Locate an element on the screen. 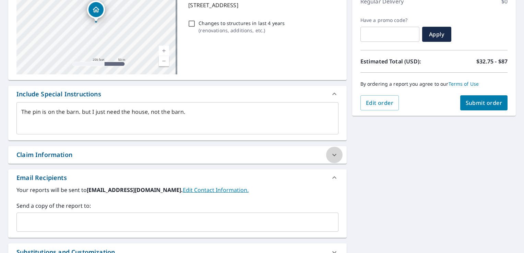 The height and width of the screenshot is (253, 524). a: EditContactInfo is located at coordinates (216, 190).